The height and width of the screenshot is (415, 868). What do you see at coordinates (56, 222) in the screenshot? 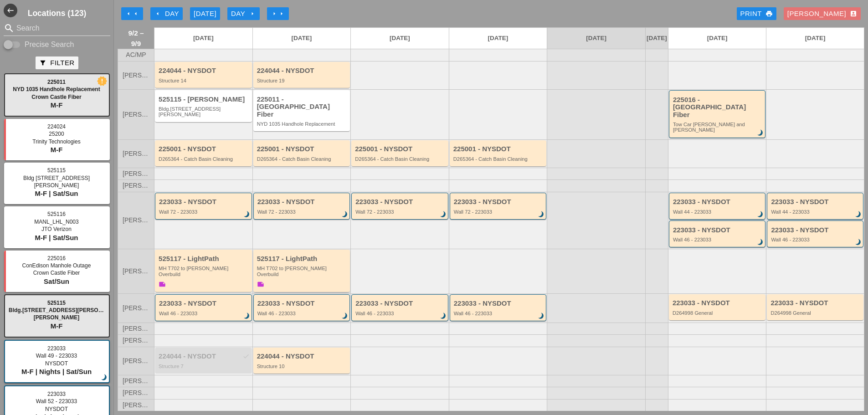
I see `span: MANL_LHL_N003` at bounding box center [56, 222].